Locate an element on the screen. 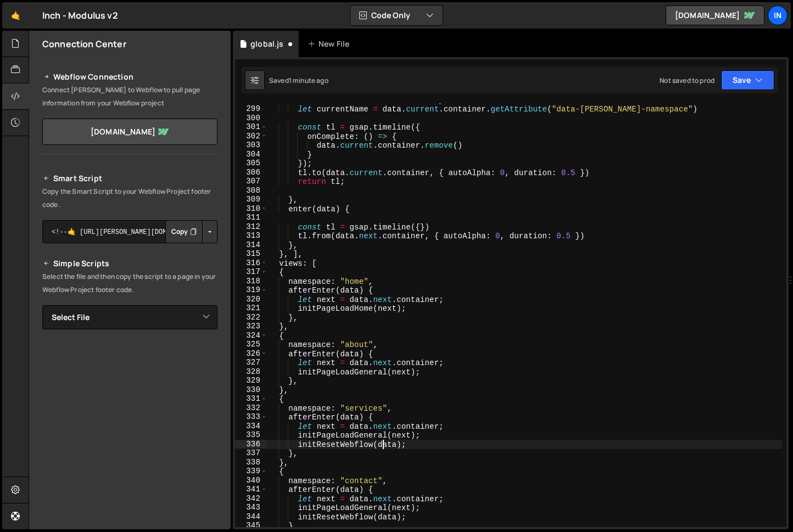  div: 316 is located at coordinates (250, 263).